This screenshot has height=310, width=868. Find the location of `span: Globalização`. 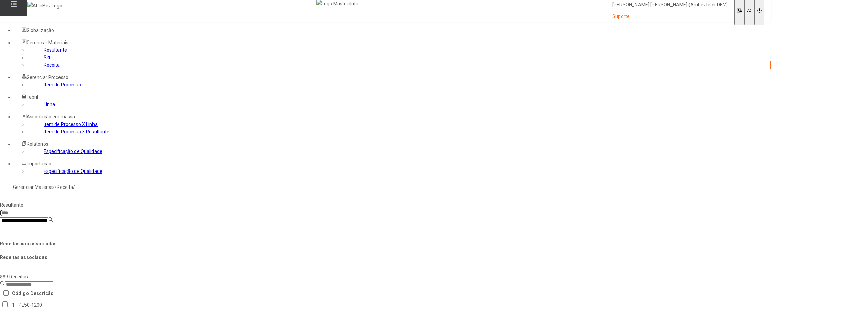

span: Globalização is located at coordinates (40, 30).